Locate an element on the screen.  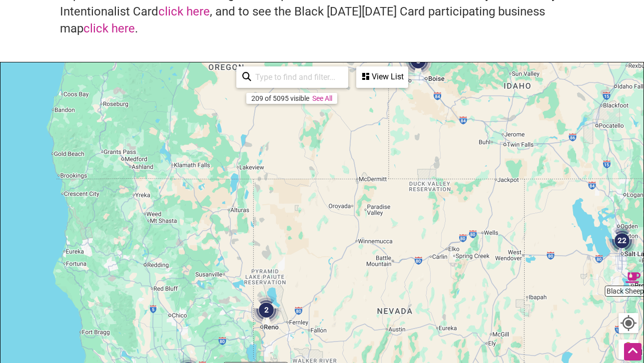
div: 209 of 5095 visible is located at coordinates (280, 98).